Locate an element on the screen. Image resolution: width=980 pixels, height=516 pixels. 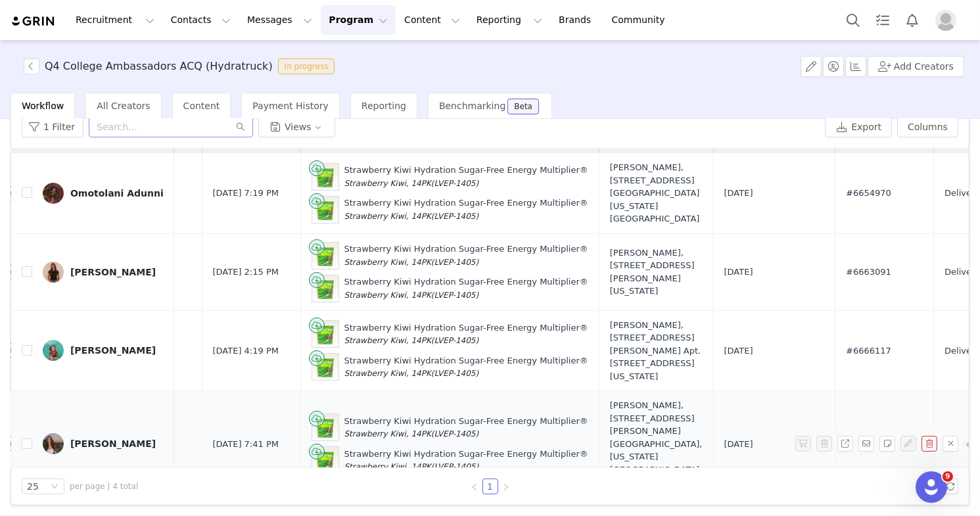
button: Messages is located at coordinates (279, 20).